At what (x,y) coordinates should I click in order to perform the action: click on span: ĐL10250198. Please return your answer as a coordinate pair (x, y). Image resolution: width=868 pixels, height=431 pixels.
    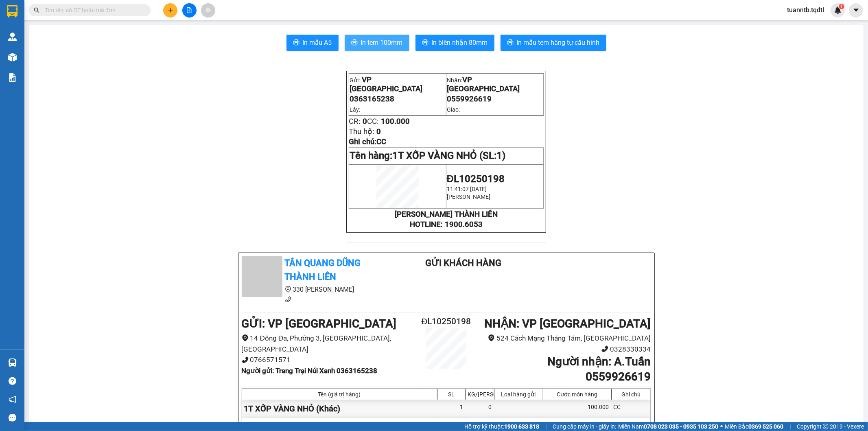
    Looking at the image, I should click on (476, 179).